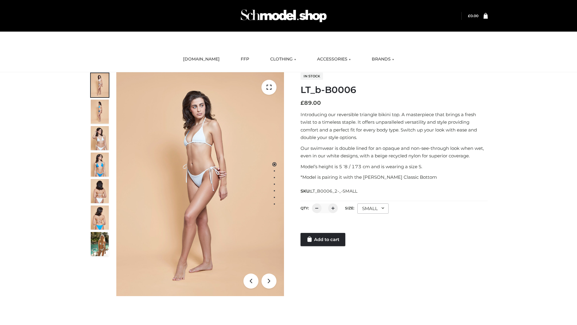  I want to click on a: BRANDS, so click(383, 59).